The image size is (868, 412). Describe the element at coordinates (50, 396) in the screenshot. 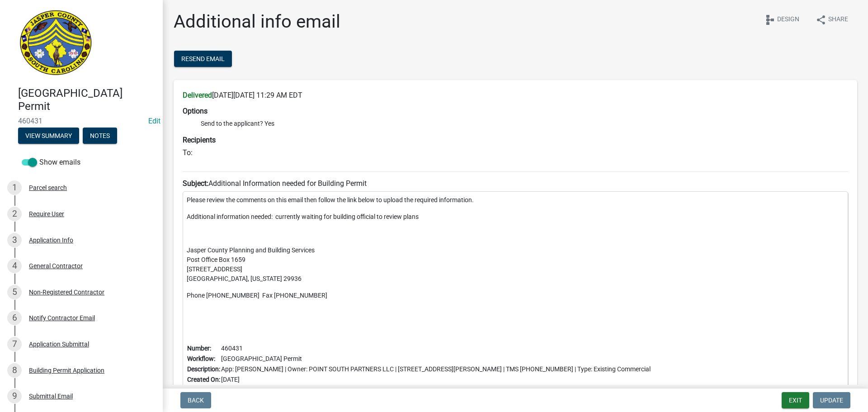

I see `div: Submittal Email` at that location.